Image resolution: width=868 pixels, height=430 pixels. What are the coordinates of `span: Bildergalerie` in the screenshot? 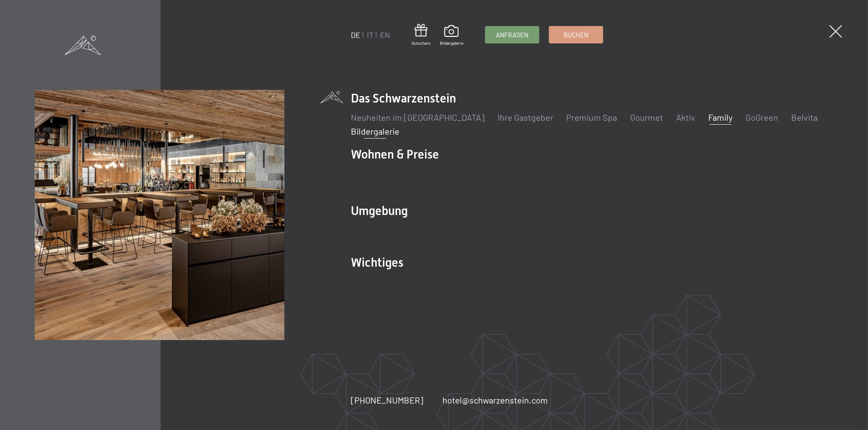 It's located at (452, 43).